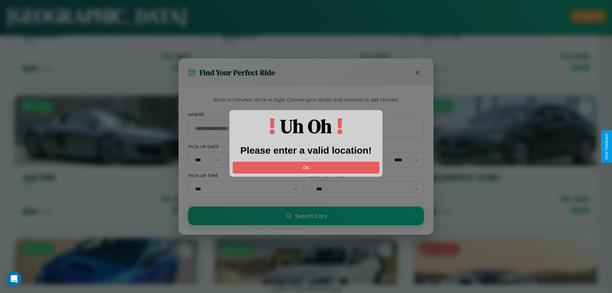  I want to click on label: Drop-off Time, so click(367, 175).